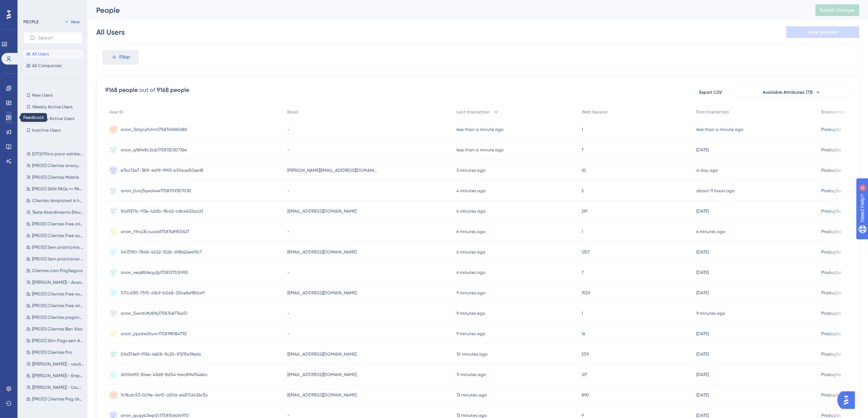  What do you see at coordinates (53, 119) in the screenshot?
I see `button: Monthly Active Users` at bounding box center [53, 119].